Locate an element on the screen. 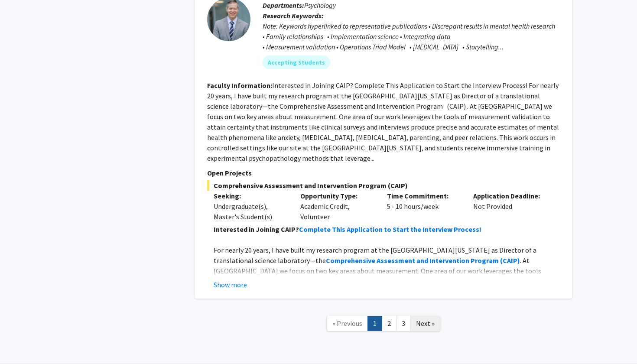  mat-chip: Accepting Students is located at coordinates (296, 62).